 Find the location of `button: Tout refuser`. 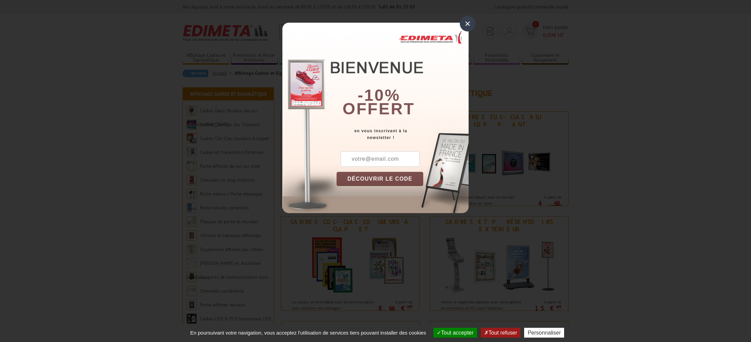

button: Tout refuser is located at coordinates (500, 333).